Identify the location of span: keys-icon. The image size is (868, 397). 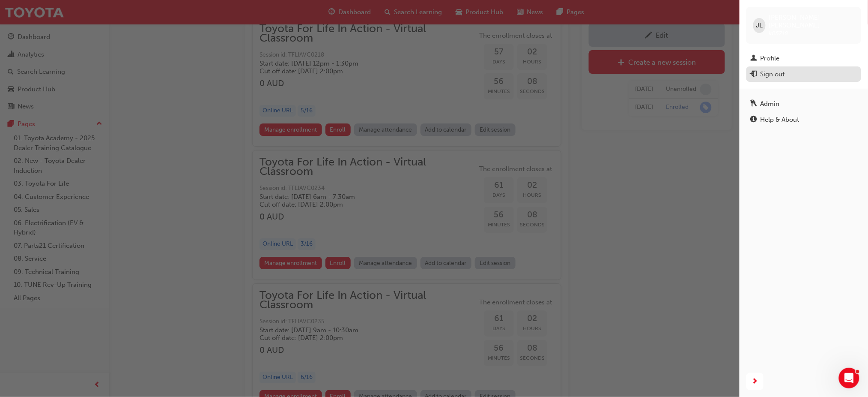
(754, 104).